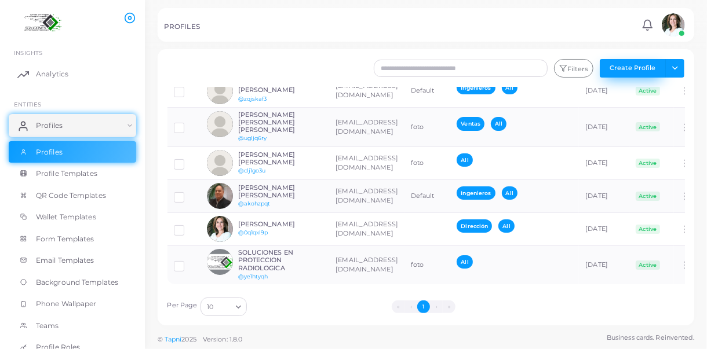 The width and height of the screenshot is (707, 349). Describe the element at coordinates (253, 138) in the screenshot. I see `a: @ugljq6ry` at that location.